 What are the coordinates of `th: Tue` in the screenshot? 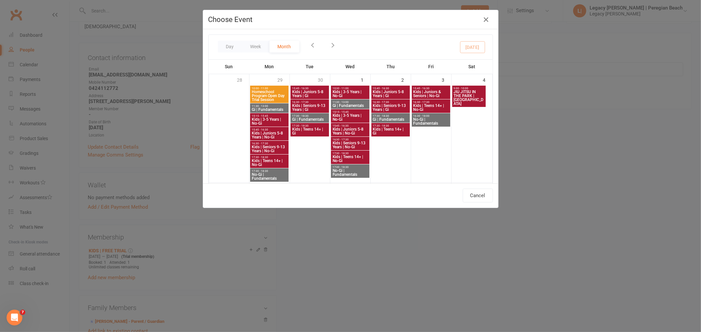 It's located at (309, 67).